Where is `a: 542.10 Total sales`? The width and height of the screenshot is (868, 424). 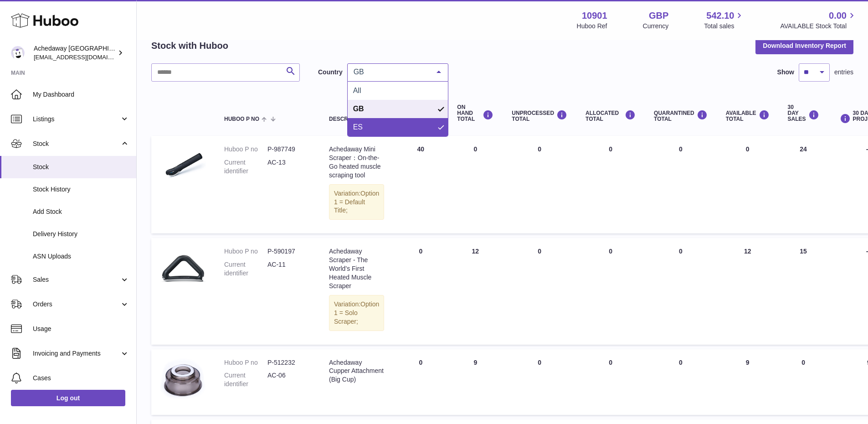
a: 542.10 Total sales is located at coordinates (724, 20).